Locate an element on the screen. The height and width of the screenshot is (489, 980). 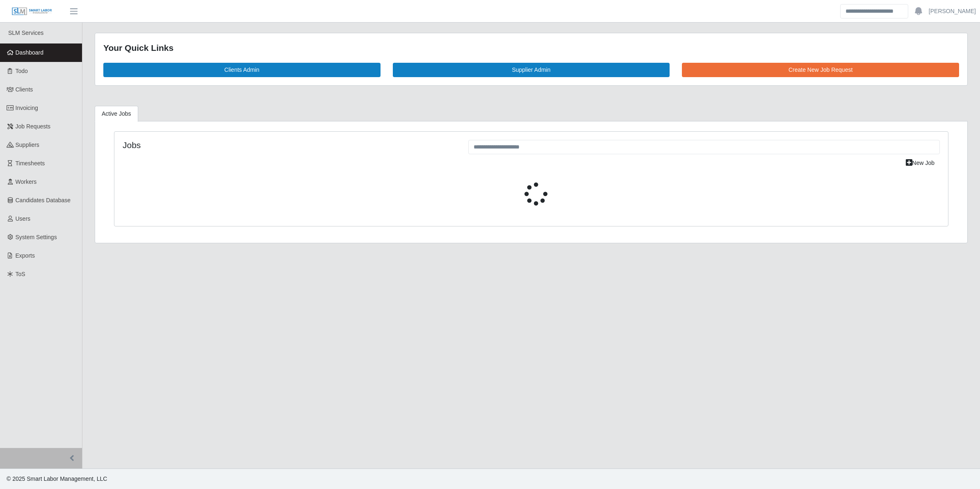
span: © 2025 Smart Labor Management, LLC is located at coordinates (56, 478).